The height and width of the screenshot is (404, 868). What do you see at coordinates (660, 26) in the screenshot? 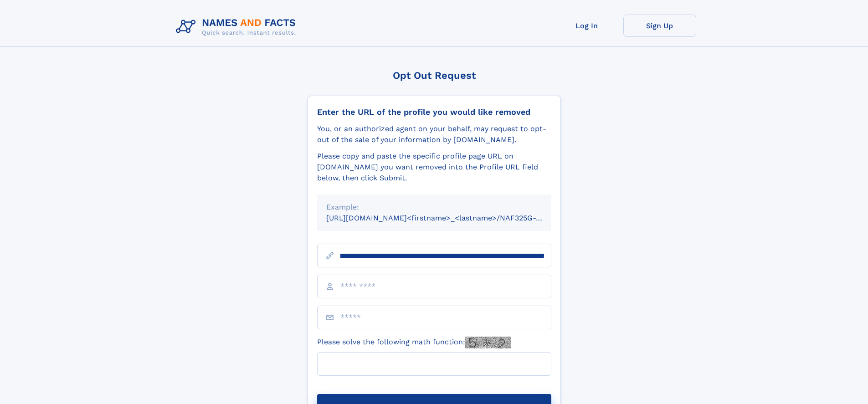
I see `a: Sign Up` at bounding box center [660, 26].